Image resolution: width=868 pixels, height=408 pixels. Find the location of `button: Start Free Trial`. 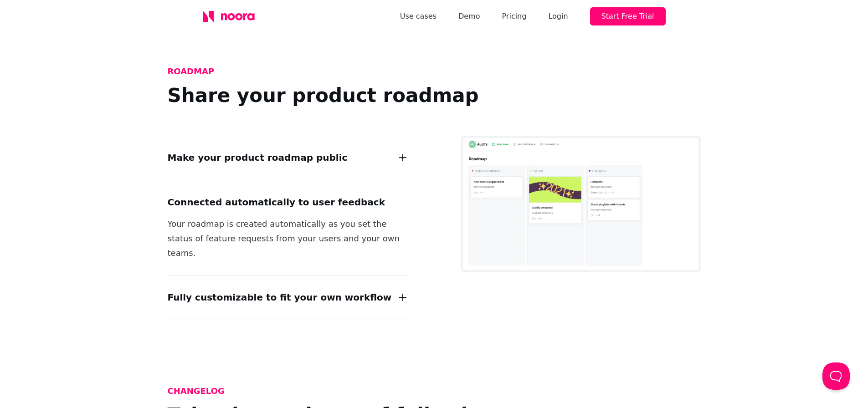

button: Start Free Trial is located at coordinates (628, 17).